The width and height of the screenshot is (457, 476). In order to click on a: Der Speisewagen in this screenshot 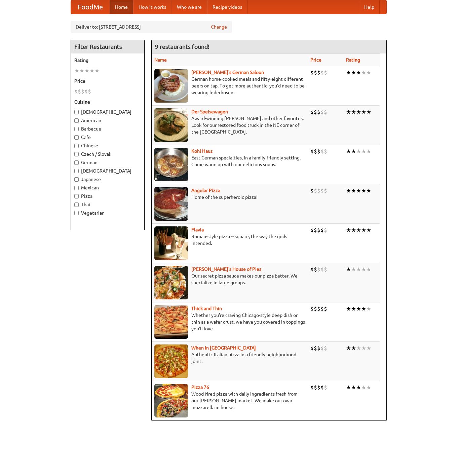, I will do `click(209, 112)`.